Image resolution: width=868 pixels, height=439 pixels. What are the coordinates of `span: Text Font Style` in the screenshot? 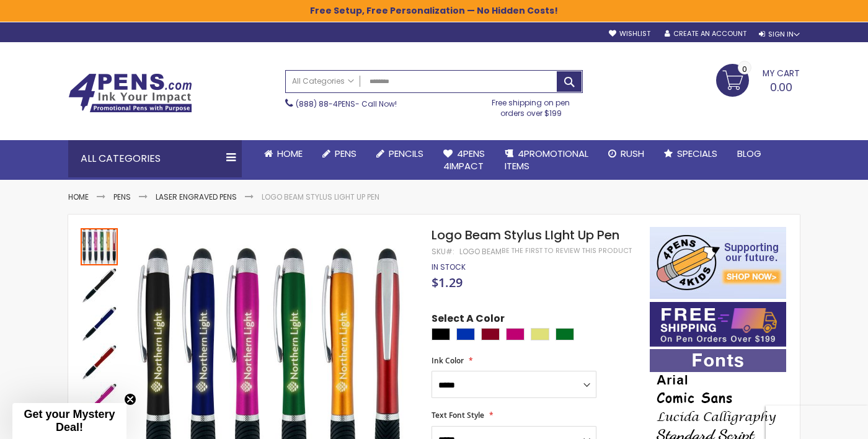 It's located at (457, 415).